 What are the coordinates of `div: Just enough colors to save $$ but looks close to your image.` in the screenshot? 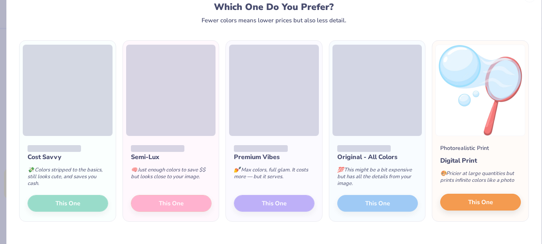 It's located at (171, 175).